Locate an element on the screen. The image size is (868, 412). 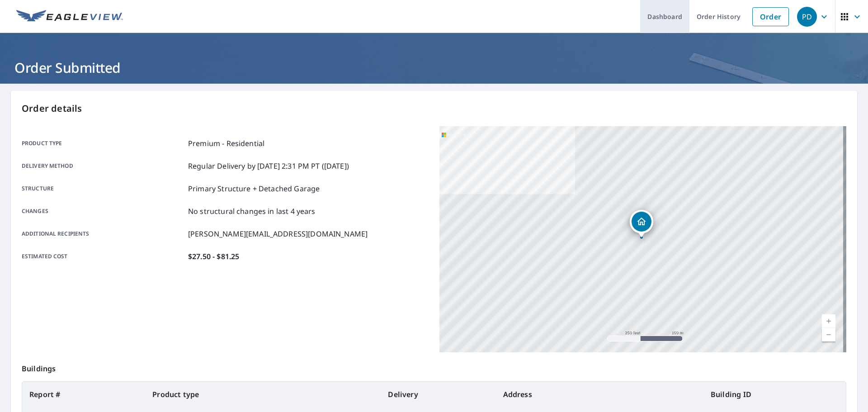
img: EV Logo is located at coordinates (70, 17).